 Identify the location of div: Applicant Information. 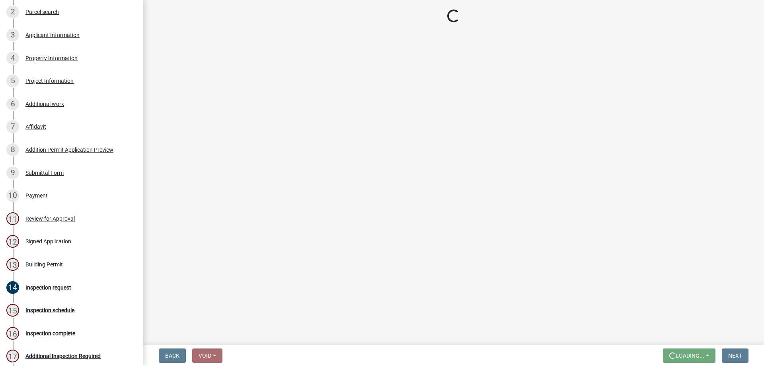
(53, 35).